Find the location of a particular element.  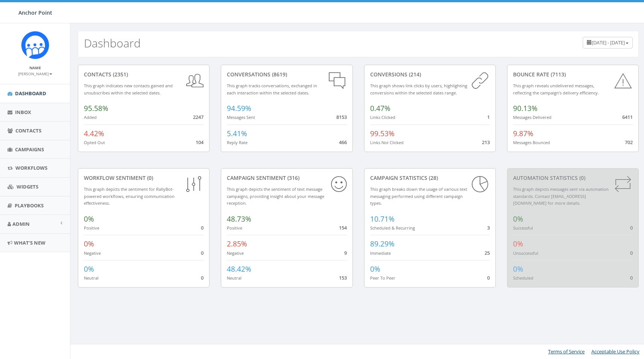

small: Successful is located at coordinates (523, 228).